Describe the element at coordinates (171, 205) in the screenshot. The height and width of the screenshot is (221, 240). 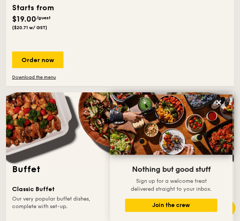
I see `button: Join the crew` at that location.